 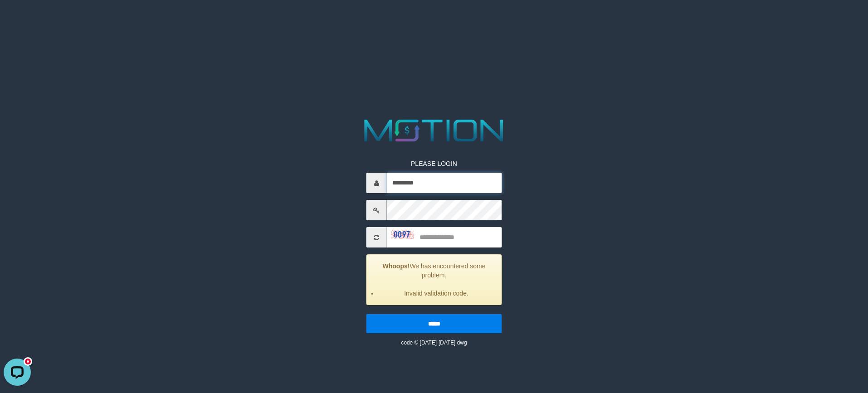 I want to click on li: Invalid validation code., so click(x=436, y=293).